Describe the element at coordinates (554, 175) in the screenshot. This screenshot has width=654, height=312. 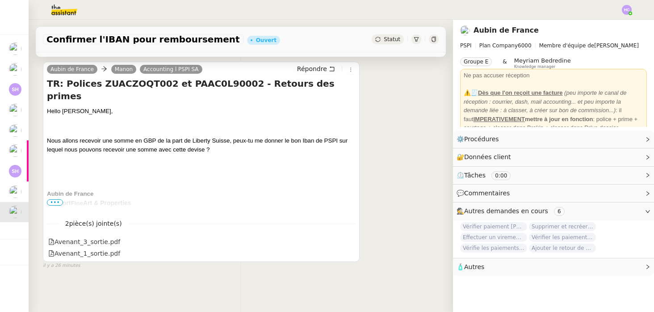
I see `div: ⏲️Tâches 0:00` at that location.